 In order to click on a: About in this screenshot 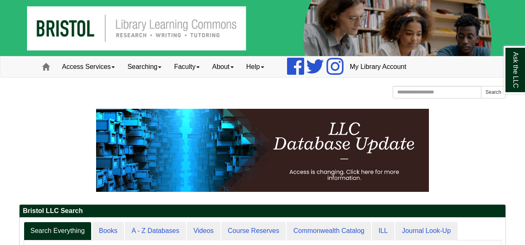, I will do `click(223, 67)`.